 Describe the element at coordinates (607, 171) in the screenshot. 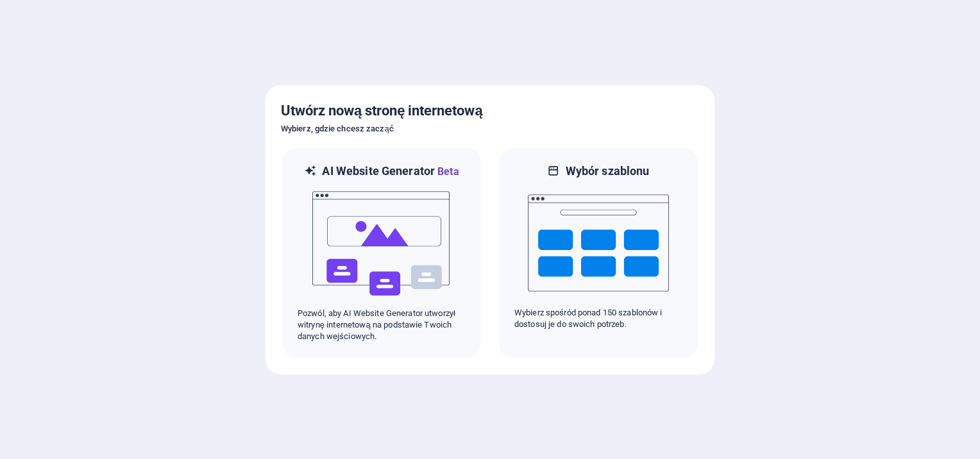

I see `h6: Wybór szablonu` at that location.